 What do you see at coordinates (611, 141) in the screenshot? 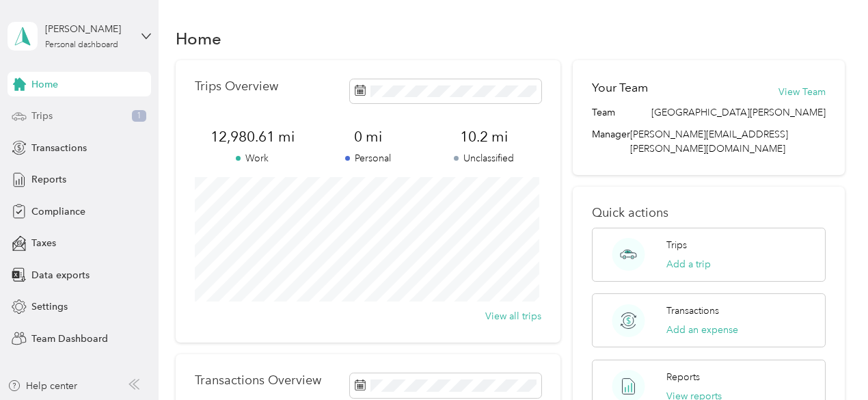
I see `span: Manager` at bounding box center [611, 141].